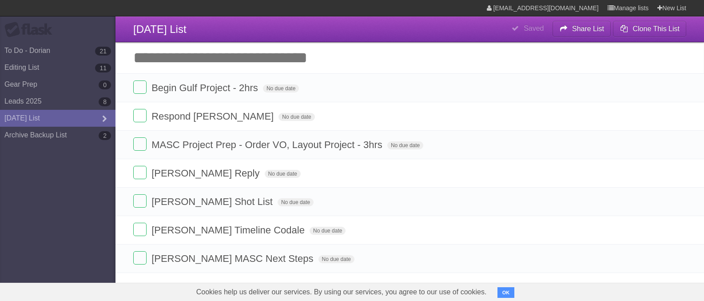 Image resolution: width=704 pixels, height=301 pixels. I want to click on b: 2, so click(105, 136).